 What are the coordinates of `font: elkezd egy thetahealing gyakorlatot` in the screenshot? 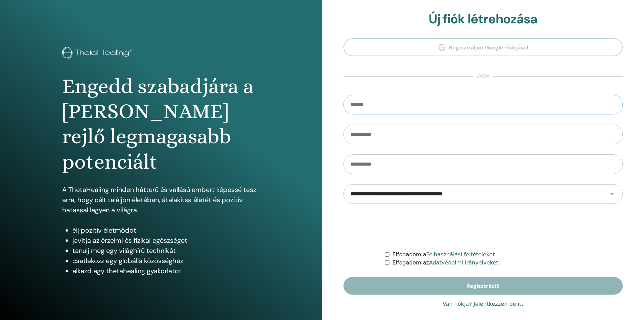 It's located at (127, 271).